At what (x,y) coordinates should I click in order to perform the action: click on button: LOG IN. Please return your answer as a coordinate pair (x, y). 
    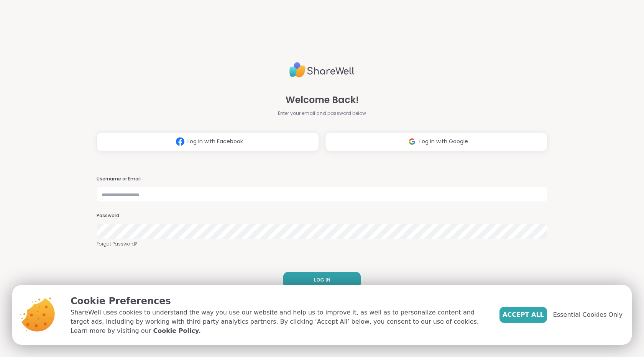
    Looking at the image, I should click on (322, 280).